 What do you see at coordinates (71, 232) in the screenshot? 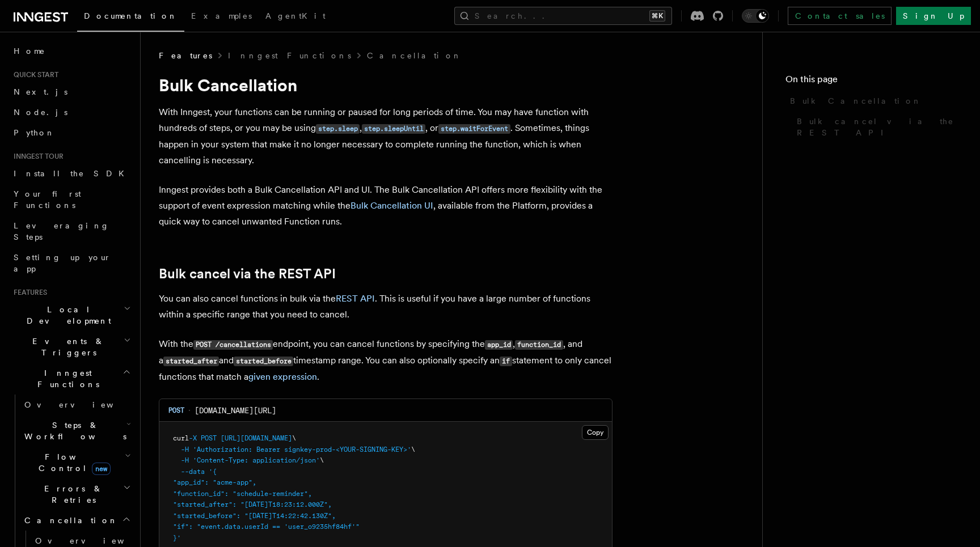
I see `a: Leveraging Steps` at bounding box center [71, 232].